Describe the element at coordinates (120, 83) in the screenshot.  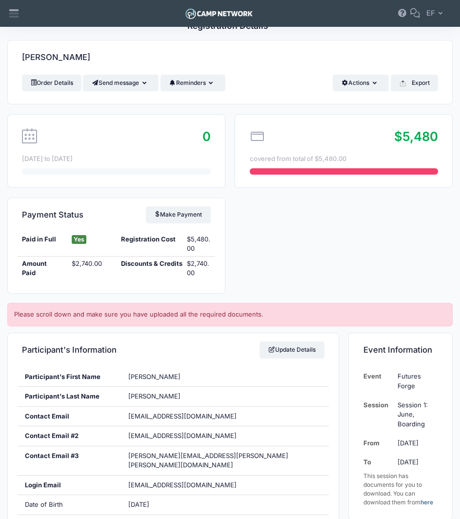
I see `button: Send message` at that location.